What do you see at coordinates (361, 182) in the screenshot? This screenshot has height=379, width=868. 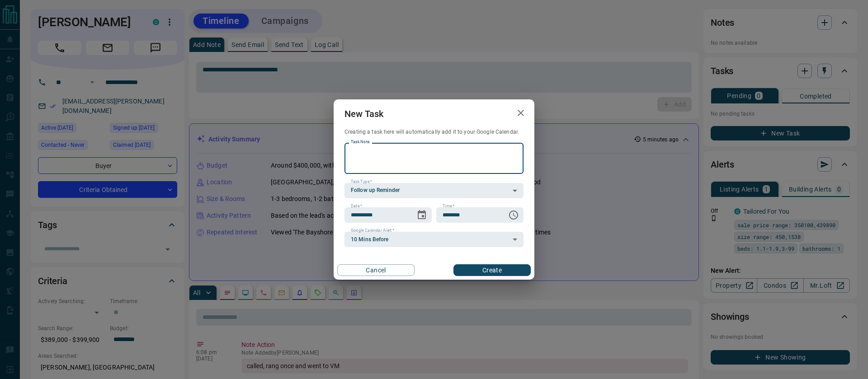 I see `label: Task Type` at bounding box center [361, 182].